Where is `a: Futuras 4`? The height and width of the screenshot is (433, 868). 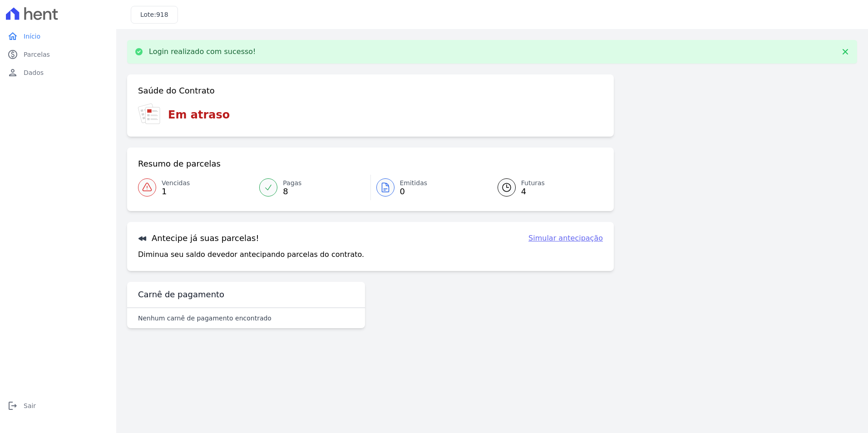
a: Futuras 4 is located at coordinates (545, 187).